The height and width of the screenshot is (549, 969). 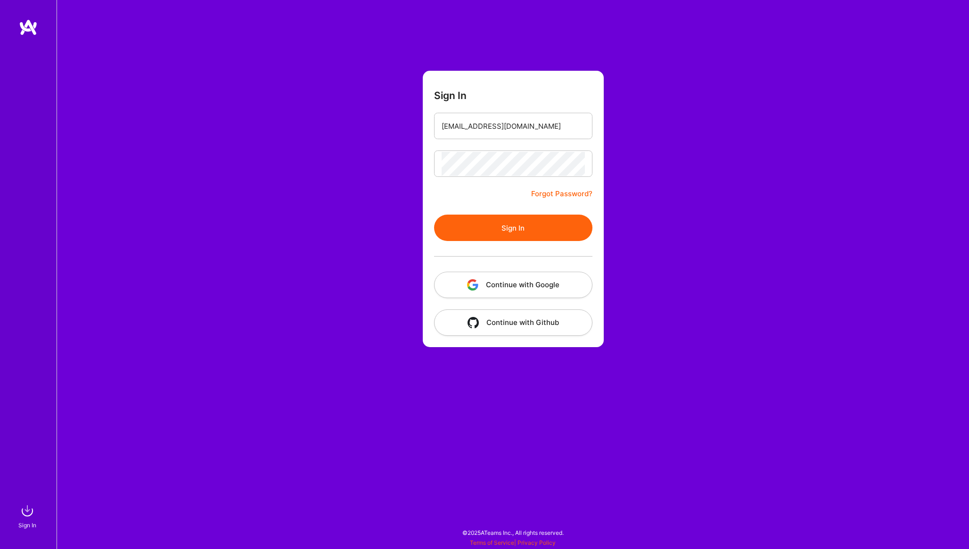 What do you see at coordinates (27, 524) in the screenshot?
I see `div: Sign In` at bounding box center [27, 524].